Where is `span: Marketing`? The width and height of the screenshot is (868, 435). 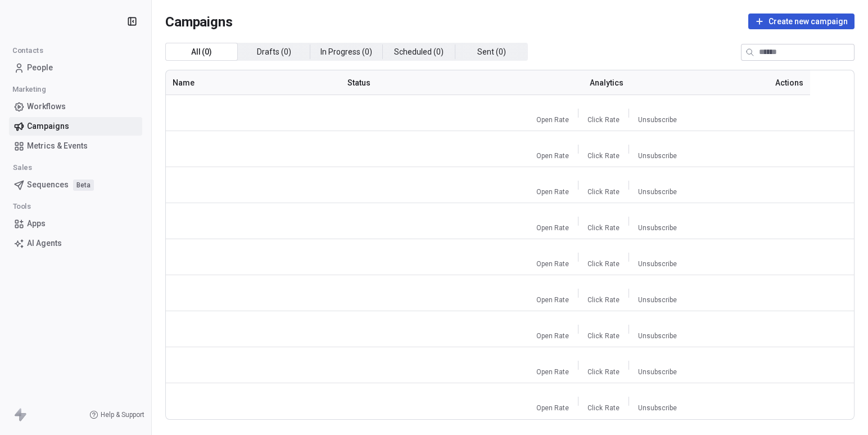 span: Marketing is located at coordinates (29, 90).